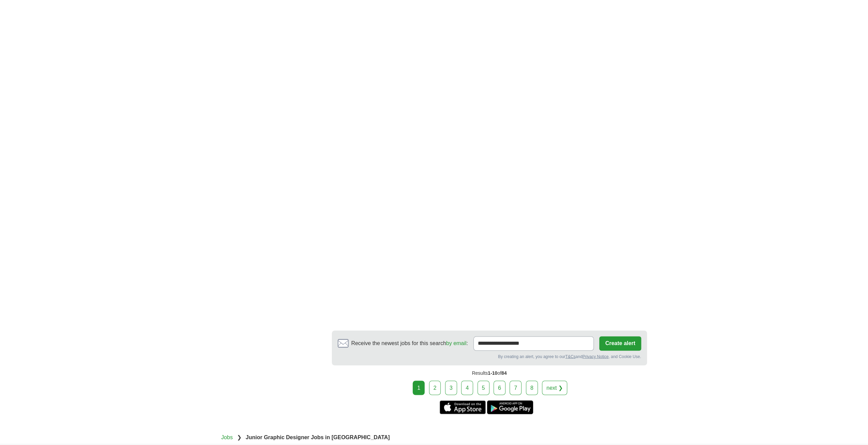  What do you see at coordinates (504, 373) in the screenshot?
I see `span: 84` at bounding box center [504, 373].